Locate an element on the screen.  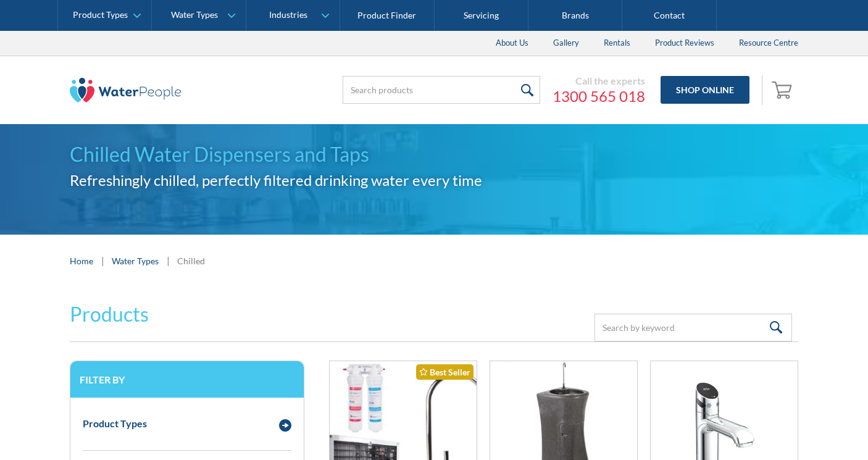
a: 1300 565 018 is located at coordinates (598, 97).